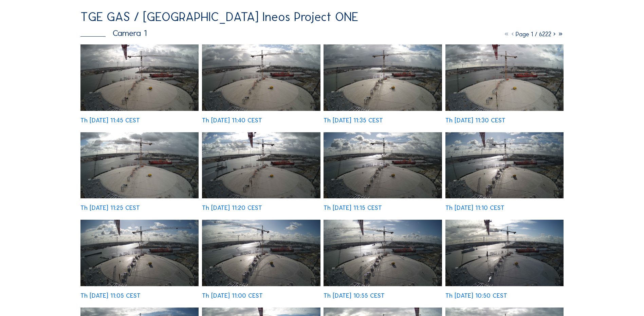 The height and width of the screenshot is (316, 644). I want to click on img: image_53126707, so click(139, 78).